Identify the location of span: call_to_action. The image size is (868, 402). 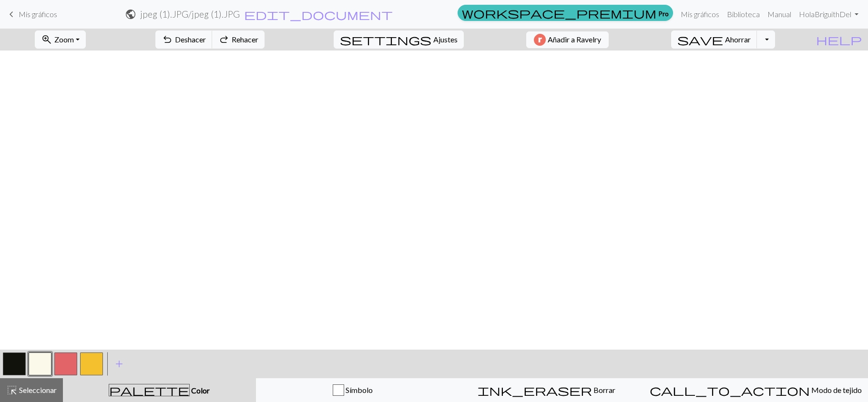
(730, 390).